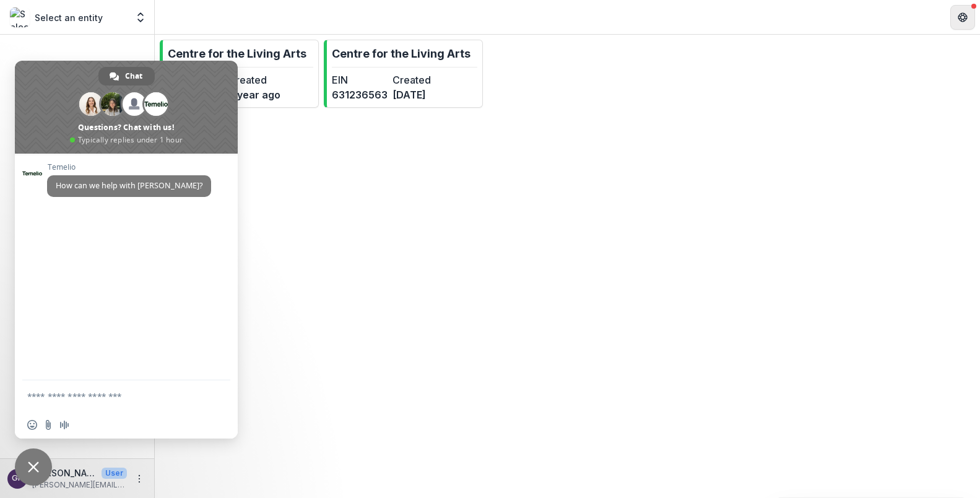 Image resolution: width=980 pixels, height=498 pixels. Describe the element at coordinates (360, 94) in the screenshot. I see `dd: 631236563` at that location.